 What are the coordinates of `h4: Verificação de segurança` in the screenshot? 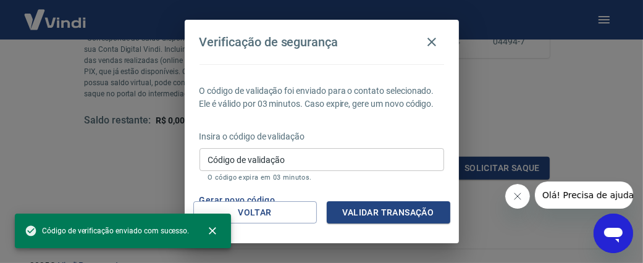 It's located at (269, 42).